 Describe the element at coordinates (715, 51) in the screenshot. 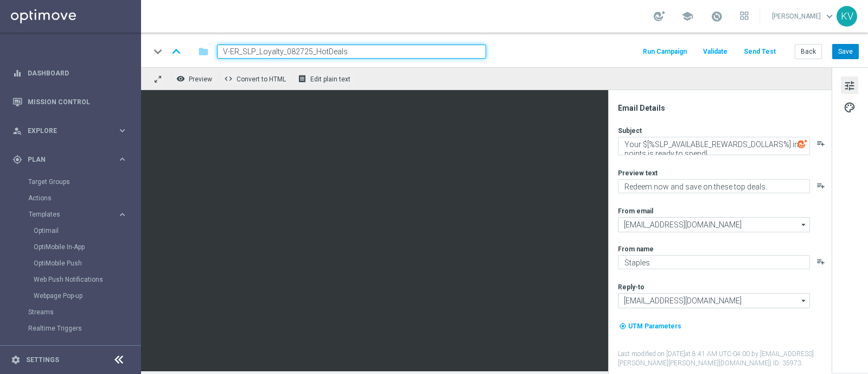

I see `button: Validate` at that location.